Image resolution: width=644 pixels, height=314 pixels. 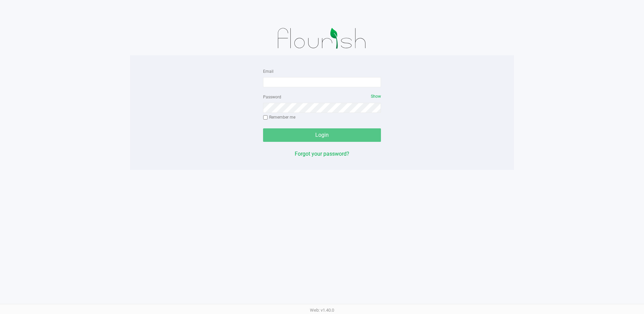 I want to click on button: Forgot your password?, so click(x=322, y=154).